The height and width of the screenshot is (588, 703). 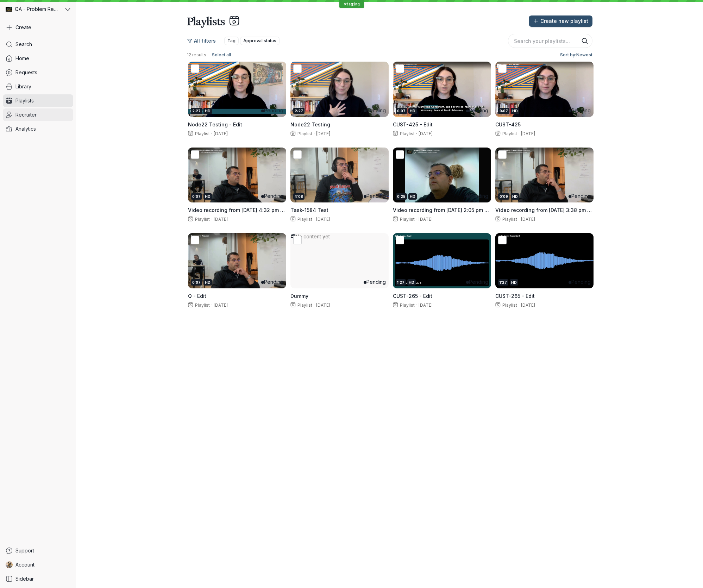 What do you see at coordinates (25, 564) in the screenshot?
I see `span: Account` at bounding box center [25, 564].